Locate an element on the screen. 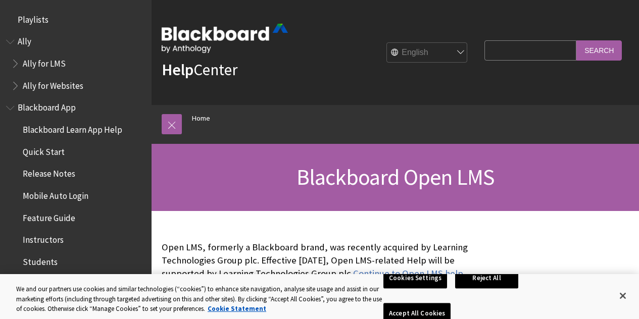 The width and height of the screenshot is (639, 319). strong: Help is located at coordinates (177, 70).